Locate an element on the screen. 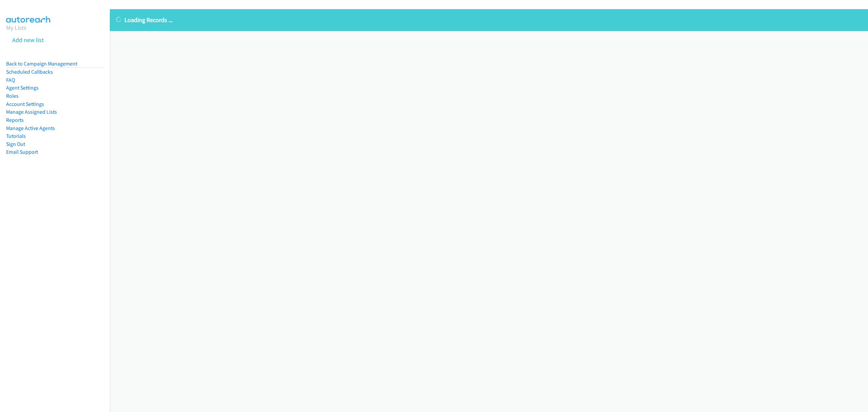 This screenshot has height=412, width=868. a: Manage Active Agents is located at coordinates (31, 128).